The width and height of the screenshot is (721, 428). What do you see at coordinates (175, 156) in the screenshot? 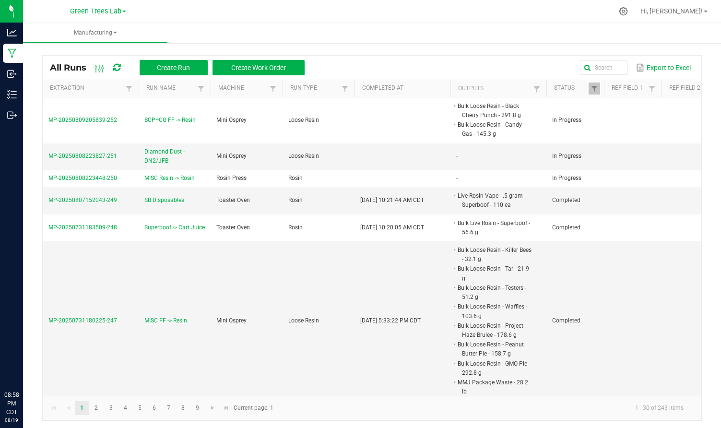
I see `span: Diamond Dust - DN2/JFB` at bounding box center [175, 156].